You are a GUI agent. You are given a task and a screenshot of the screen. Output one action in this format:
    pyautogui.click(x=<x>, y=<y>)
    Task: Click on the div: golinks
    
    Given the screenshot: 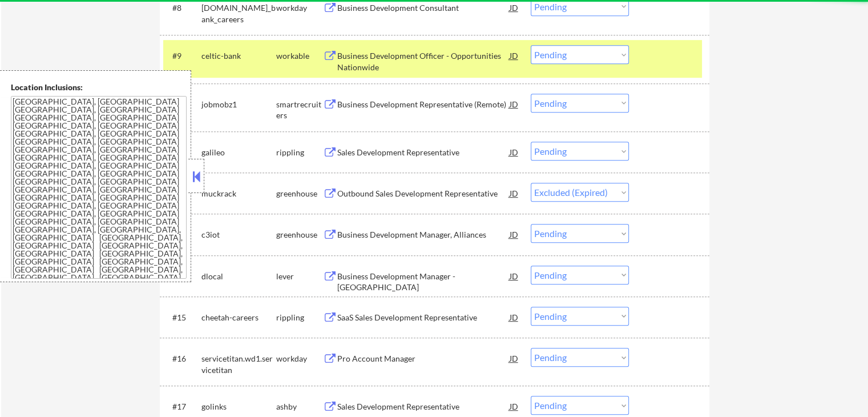 What is the action you would take?
    pyautogui.click(x=239, y=407)
    